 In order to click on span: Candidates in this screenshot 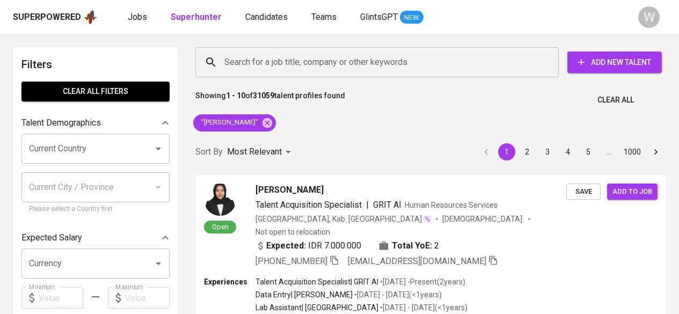, I will do `click(266, 17)`.